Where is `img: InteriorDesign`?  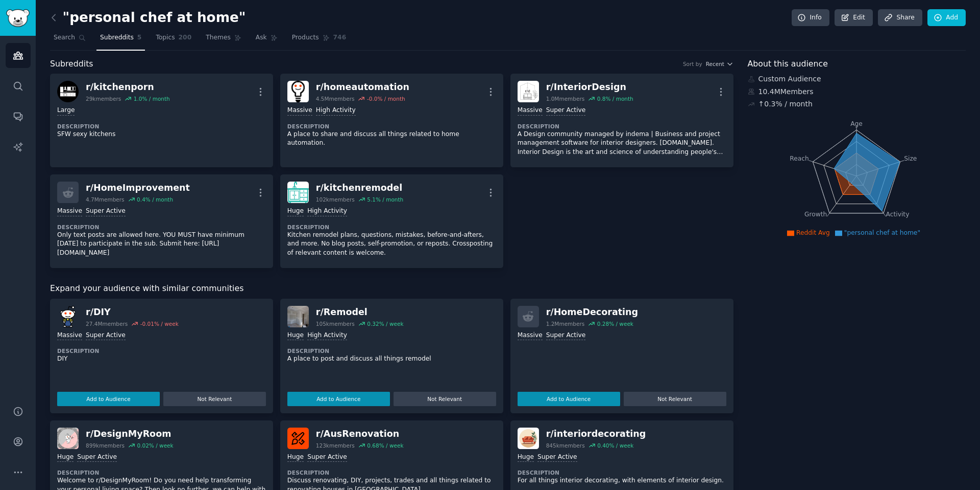
img: InteriorDesign is located at coordinates (528, 91).